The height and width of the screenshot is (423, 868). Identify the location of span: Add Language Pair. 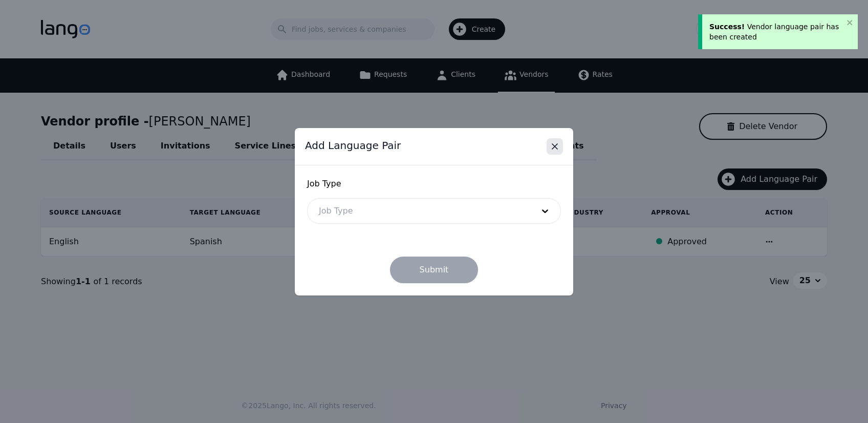
(352, 145).